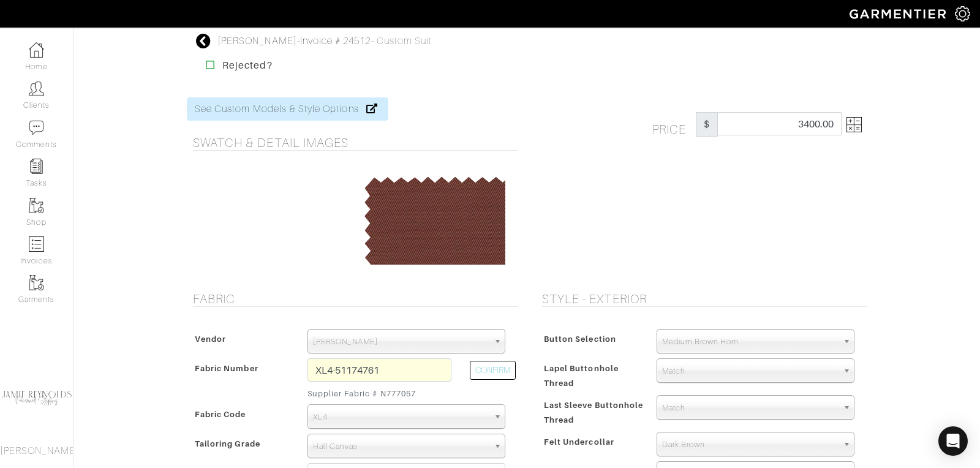 The width and height of the screenshot is (980, 468). Describe the element at coordinates (247, 65) in the screenshot. I see `strong: Rejected?` at that location.